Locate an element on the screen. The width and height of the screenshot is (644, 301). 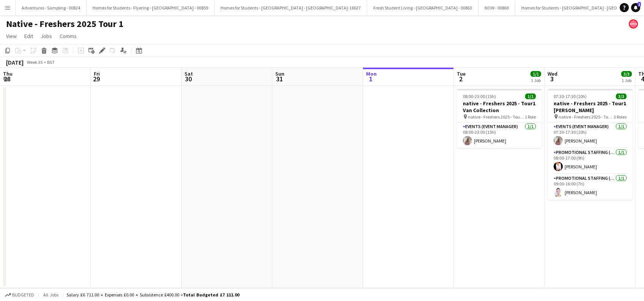
a: View is located at coordinates (12, 36).